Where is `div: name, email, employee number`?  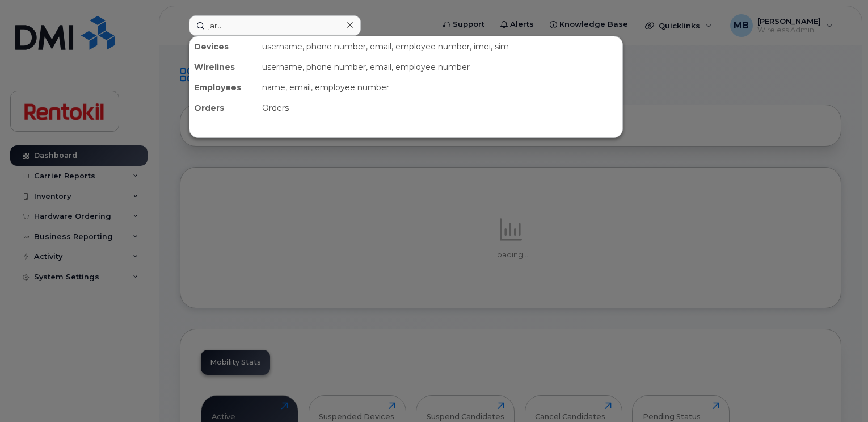
div: name, email, employee number is located at coordinates (440, 87).